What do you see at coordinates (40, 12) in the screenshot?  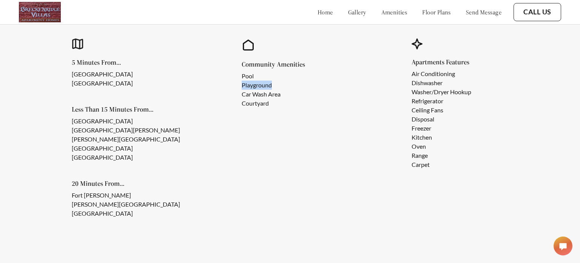 I see `img: logo.png` at bounding box center [40, 12].